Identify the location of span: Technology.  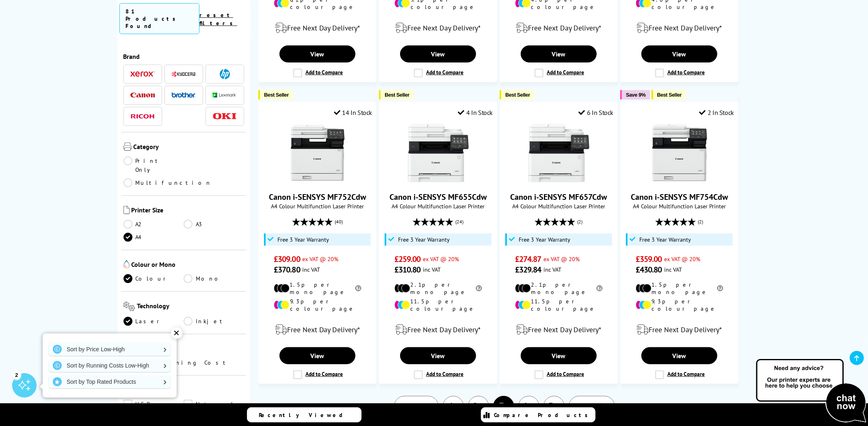
(191, 307).